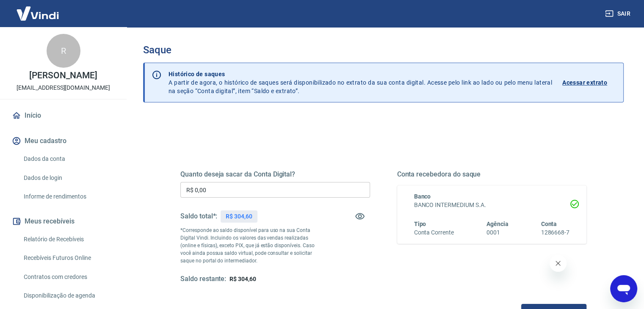 The width and height of the screenshot is (644, 309). Describe the element at coordinates (68, 258) in the screenshot. I see `a: Recebíveis Futuros Online` at that location.